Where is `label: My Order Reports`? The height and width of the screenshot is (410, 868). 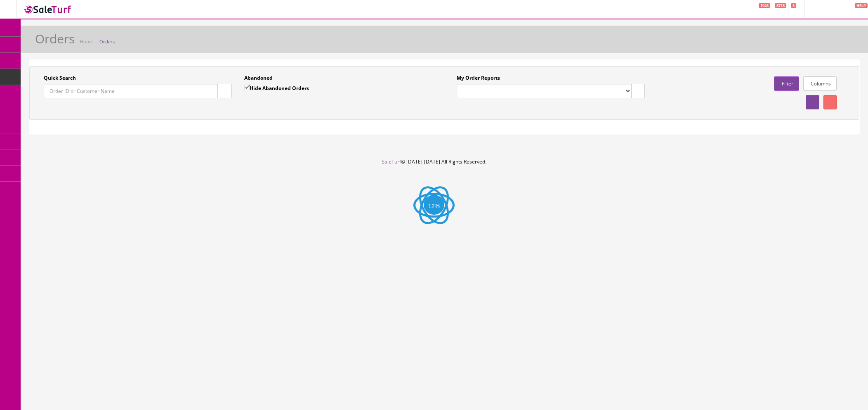
label: My Order Reports is located at coordinates (478, 78).